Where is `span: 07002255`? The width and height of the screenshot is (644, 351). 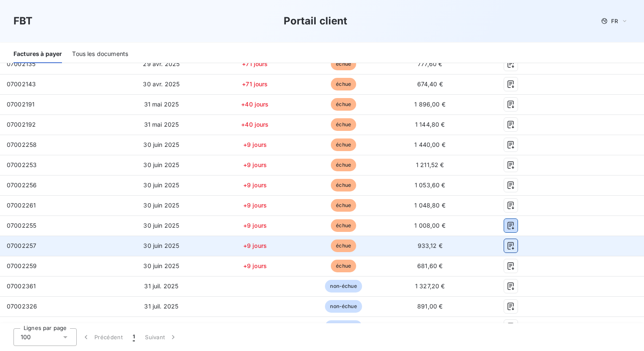 span: 07002255 is located at coordinates (22, 225).